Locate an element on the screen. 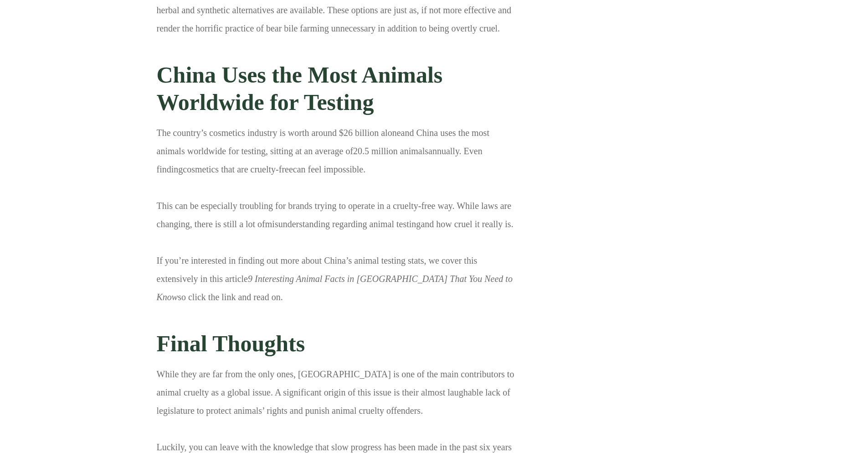 The height and width of the screenshot is (453, 868). strong: China Uses the Most Animals Worldwide for Testing is located at coordinates (300, 88).